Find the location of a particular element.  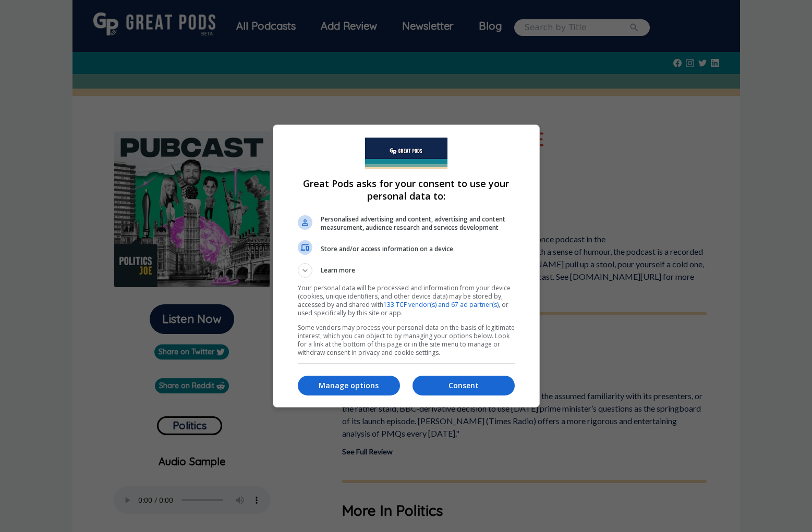

div: Great Pods asks for your consent to use your personal data to: is located at coordinates (406, 266).